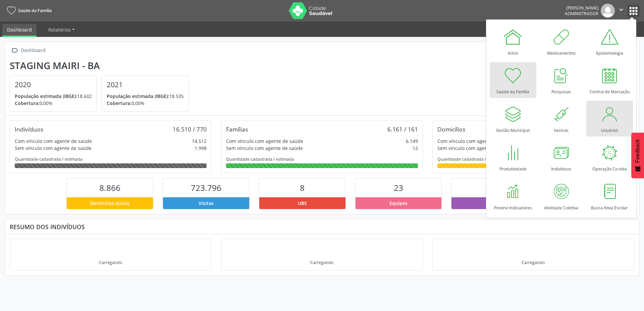 The height and width of the screenshot is (311, 644). What do you see at coordinates (451, 129) in the screenshot?
I see `div: Domicílios` at bounding box center [451, 129].